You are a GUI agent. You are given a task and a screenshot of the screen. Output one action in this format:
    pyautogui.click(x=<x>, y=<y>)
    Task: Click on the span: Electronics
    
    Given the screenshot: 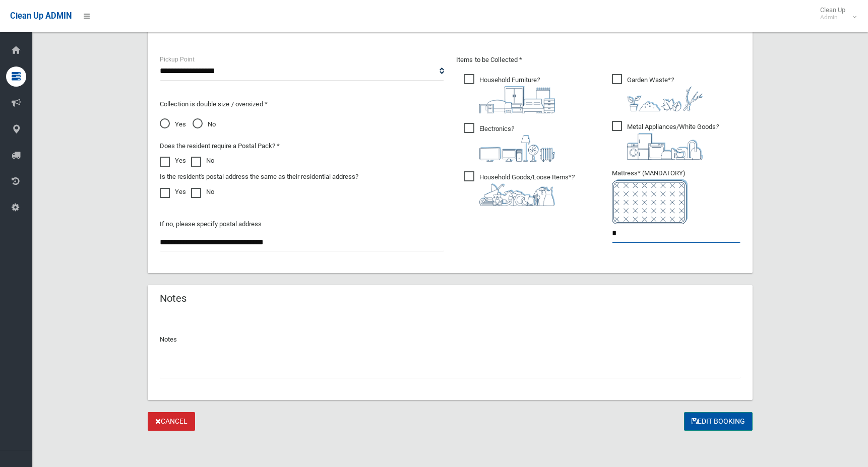 What is the action you would take?
    pyautogui.click(x=509, y=142)
    